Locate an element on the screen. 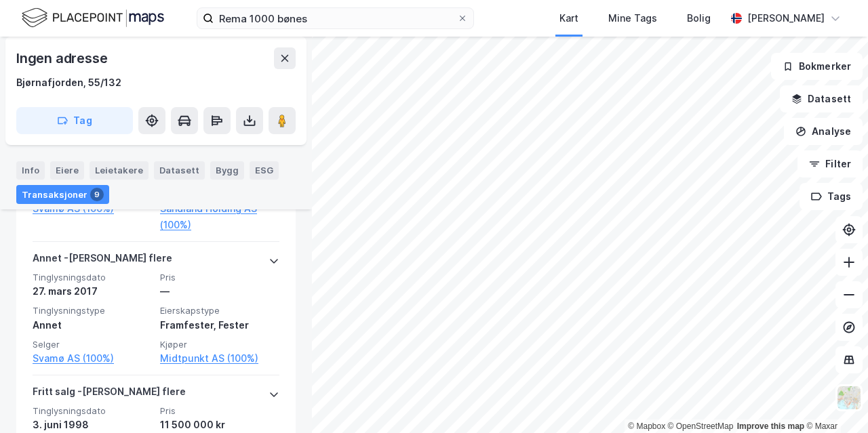  button: Tags is located at coordinates (831, 196).